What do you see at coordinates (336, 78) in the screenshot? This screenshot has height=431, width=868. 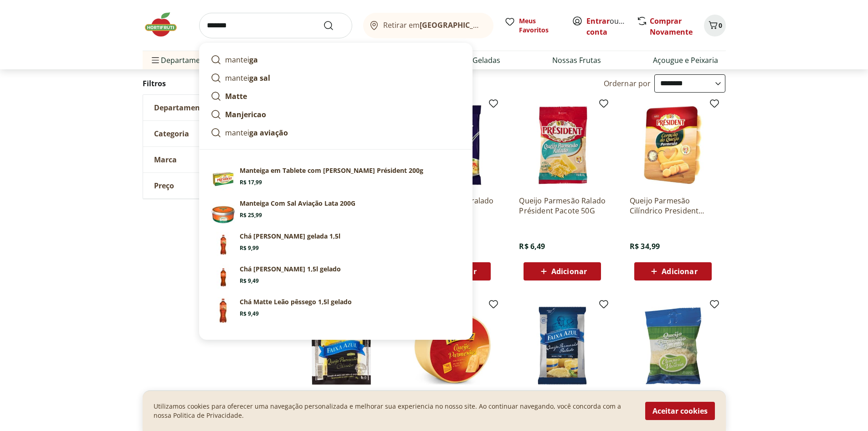 I see `a: manteiga sal` at bounding box center [336, 78].